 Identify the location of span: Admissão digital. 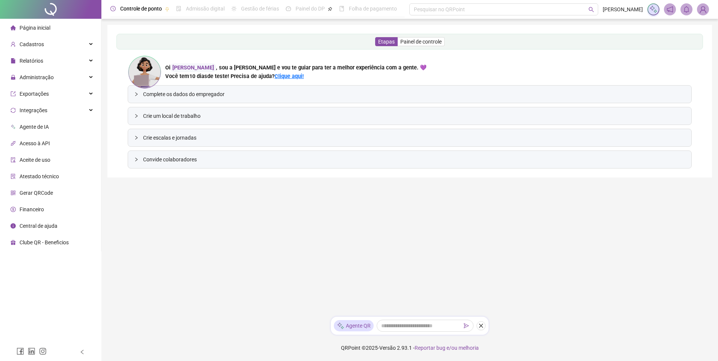
(205, 9).